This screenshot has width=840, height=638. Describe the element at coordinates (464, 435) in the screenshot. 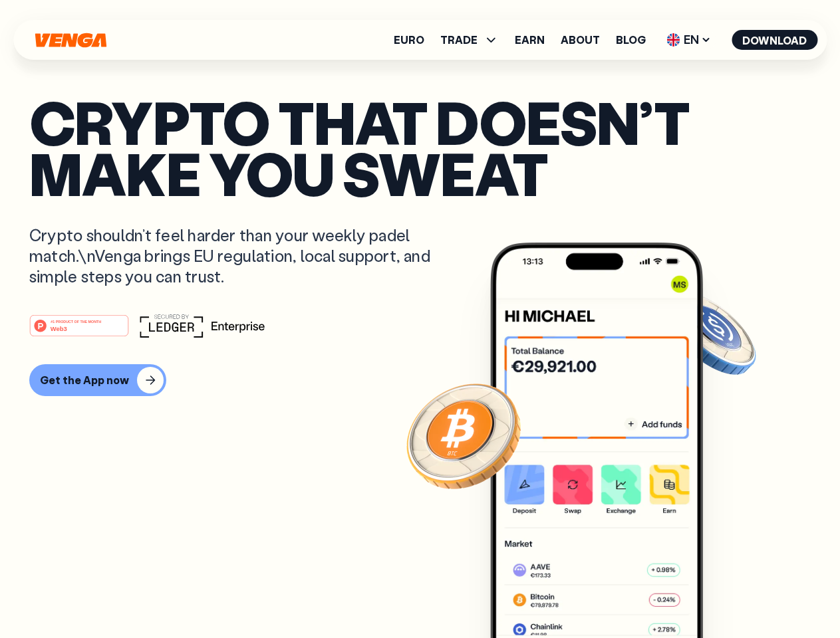

I see `img: Bitcoin` at that location.